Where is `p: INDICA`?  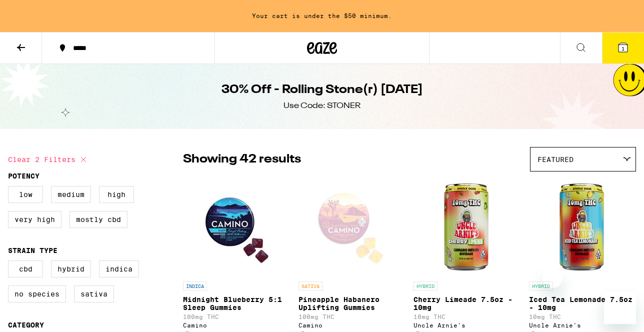
p: INDICA is located at coordinates (195, 286).